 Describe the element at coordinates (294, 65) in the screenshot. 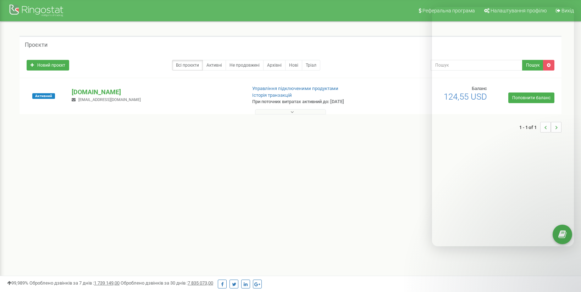

I see `a: Нові` at that location.